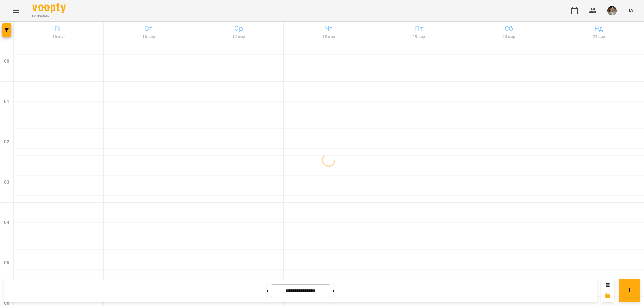  I want to click on h6: 18 вер, so click(328, 37).